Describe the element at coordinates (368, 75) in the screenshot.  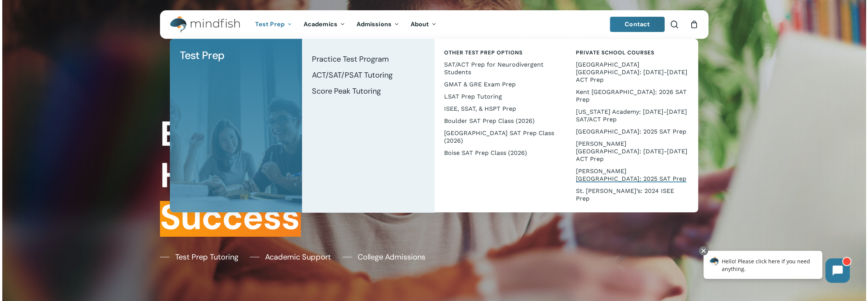
I see `a: ACT/SAT/PSAT Tutoring` at that location.